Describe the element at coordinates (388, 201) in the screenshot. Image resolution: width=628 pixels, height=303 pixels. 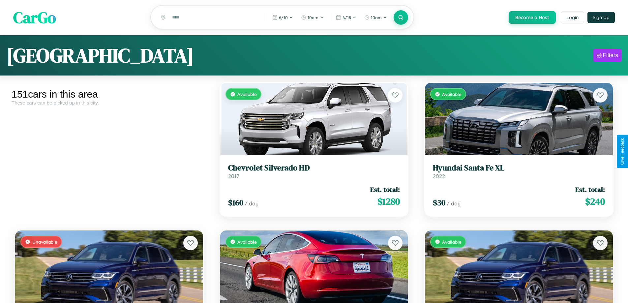
I see `span: $ 1280` at that location.